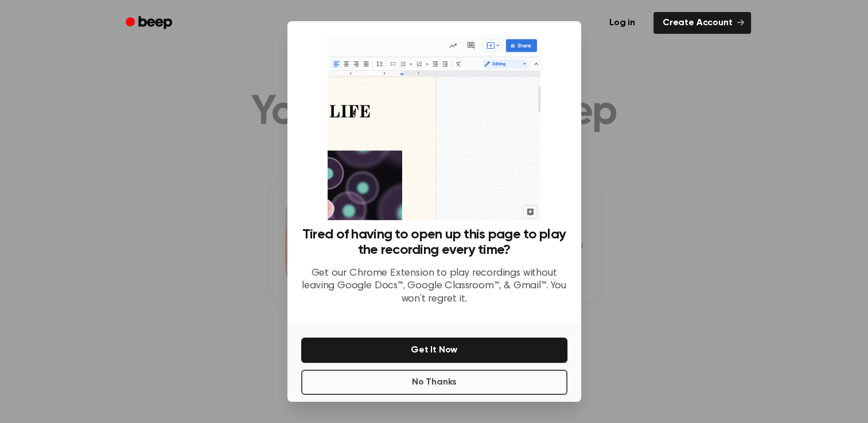 Image resolution: width=868 pixels, height=423 pixels. I want to click on p: Get our Chrome Extension to play recordings without leaving Google Docs™, Google Classroom™, & Gm..., so click(434, 287).